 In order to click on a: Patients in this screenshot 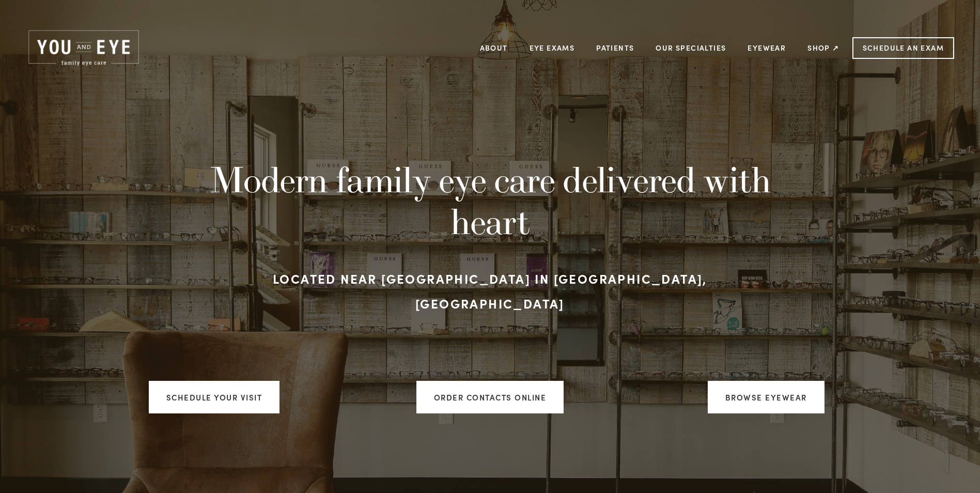, I will do `click(615, 47)`.